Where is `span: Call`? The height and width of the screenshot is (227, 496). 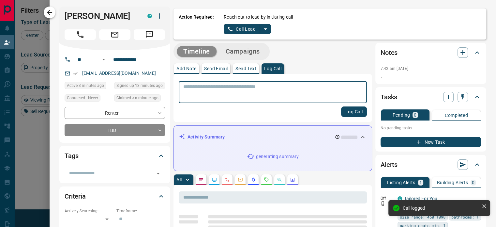
span: Call is located at coordinates (80, 35).